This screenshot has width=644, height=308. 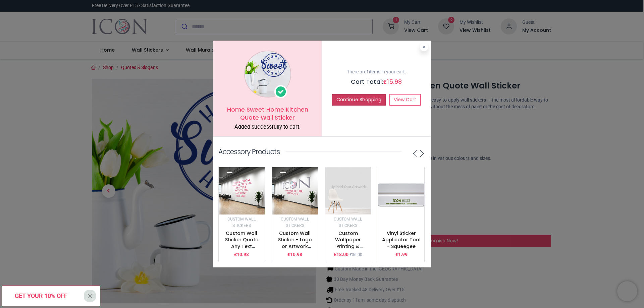 I want to click on a: Vinyl Sticker Applicator Tool - Squeegee, so click(x=401, y=240).